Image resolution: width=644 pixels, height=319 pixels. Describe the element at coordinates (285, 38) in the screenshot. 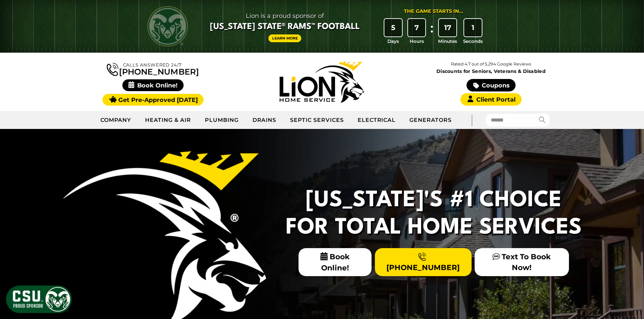

I see `a: Learn More` at that location.